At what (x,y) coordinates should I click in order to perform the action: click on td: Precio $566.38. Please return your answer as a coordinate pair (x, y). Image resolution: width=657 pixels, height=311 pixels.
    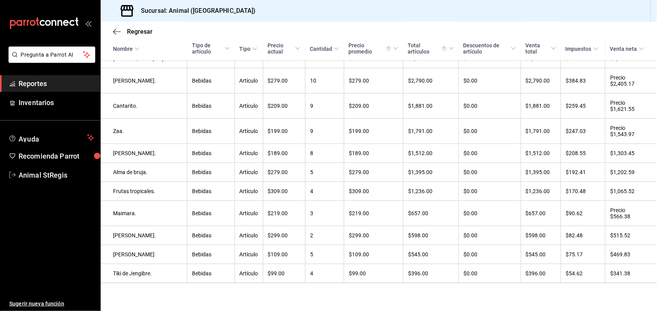
    Looking at the image, I should click on (631, 213).